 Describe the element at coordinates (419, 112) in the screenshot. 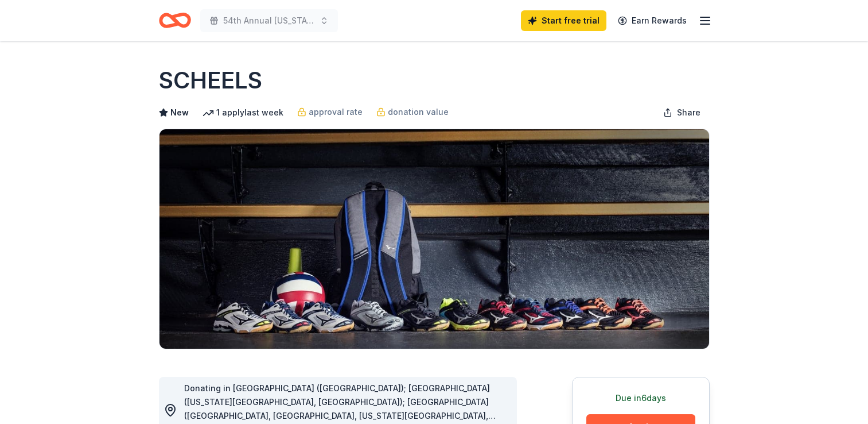

I see `span: donation value` at that location.